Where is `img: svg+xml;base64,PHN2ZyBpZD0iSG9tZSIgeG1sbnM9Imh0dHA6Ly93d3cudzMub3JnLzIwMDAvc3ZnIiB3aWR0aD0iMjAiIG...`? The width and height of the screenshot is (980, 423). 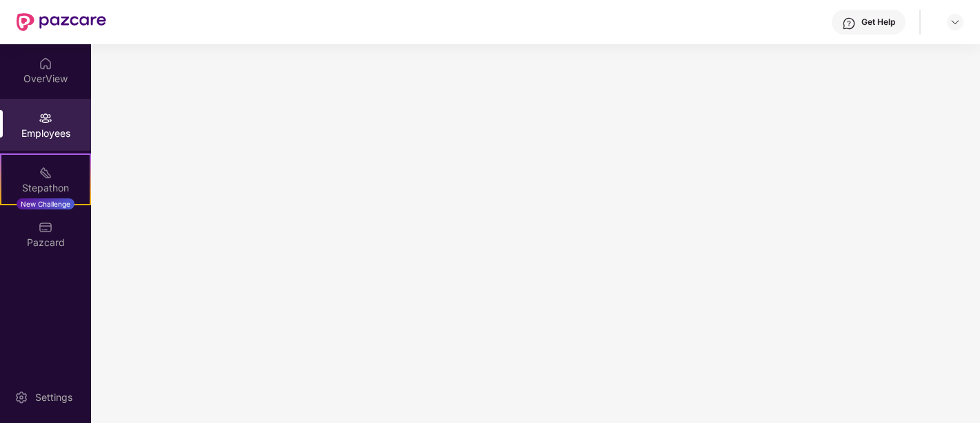
img: svg+xml;base64,PHN2ZyBpZD0iSG9tZSIgeG1sbnM9Imh0dHA6Ly93d3cudzMub3JnLzIwMDAvc3ZnIiB3aWR0aD0iMjAiIG... is located at coordinates (46, 64).